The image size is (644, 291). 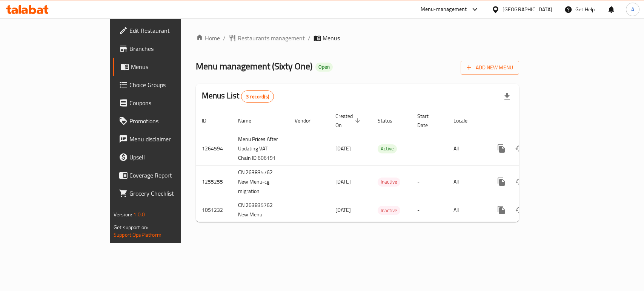 What do you see at coordinates (139, 214) in the screenshot?
I see `span: 1.0.0` at bounding box center [139, 214].